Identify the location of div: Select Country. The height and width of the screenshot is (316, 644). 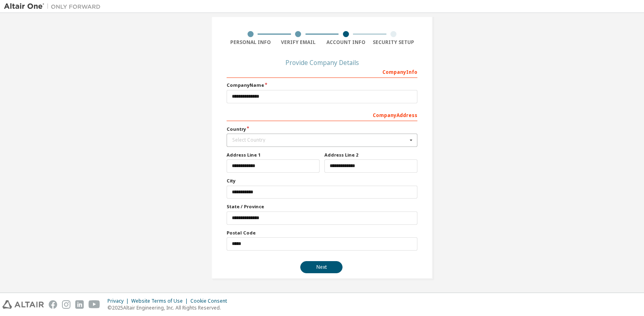
(320, 140).